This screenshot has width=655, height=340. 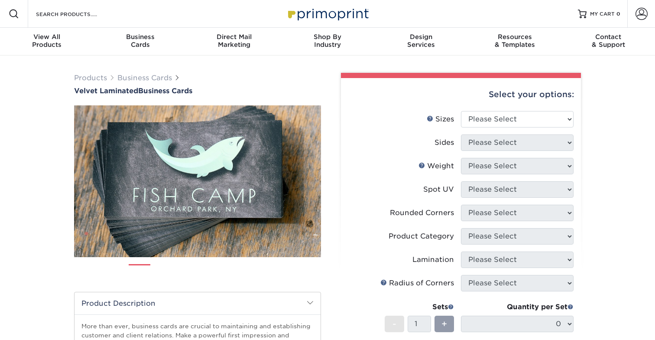 What do you see at coordinates (328, 42) in the screenshot?
I see `a: Shop ByIndustry` at bounding box center [328, 42].